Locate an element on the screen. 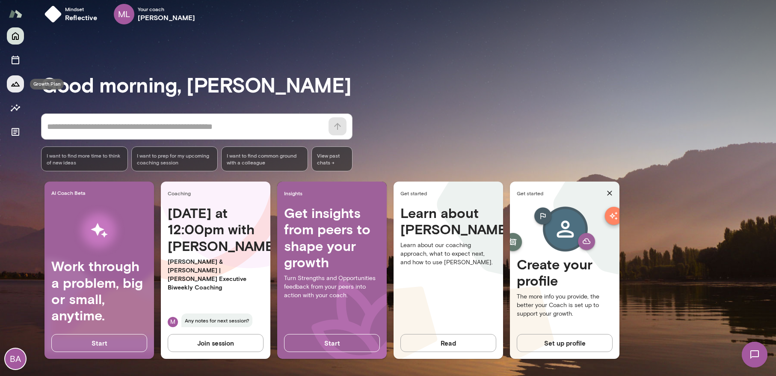 Image resolution: width=776 pixels, height=376 pixels. button: Read is located at coordinates (448, 343).